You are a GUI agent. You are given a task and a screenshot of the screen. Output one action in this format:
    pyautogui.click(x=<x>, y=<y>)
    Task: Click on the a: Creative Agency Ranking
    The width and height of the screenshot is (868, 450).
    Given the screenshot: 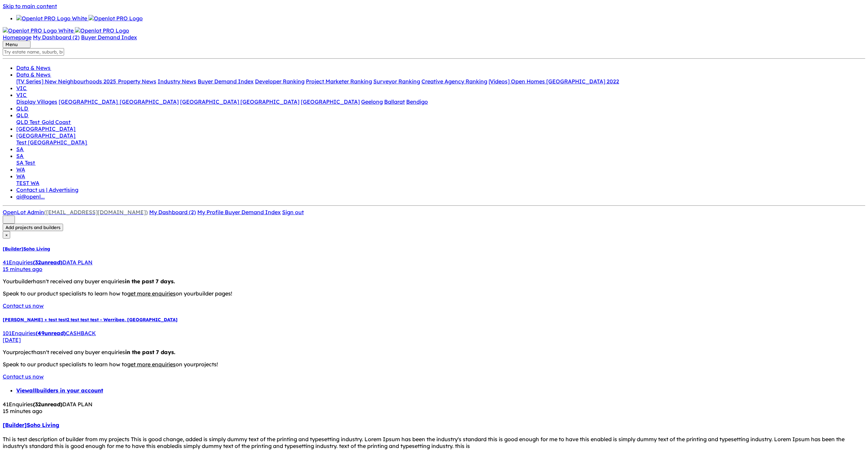 What is the action you would take?
    pyautogui.click(x=454, y=82)
    